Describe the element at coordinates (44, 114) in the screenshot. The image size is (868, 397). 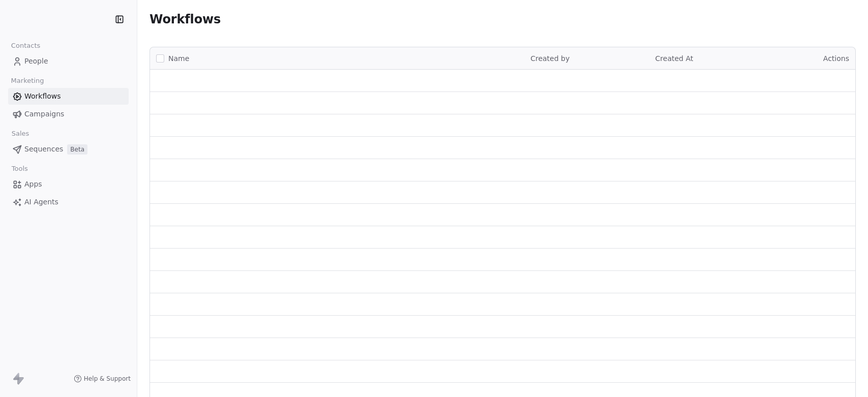
I see `span: Campaigns` at that location.